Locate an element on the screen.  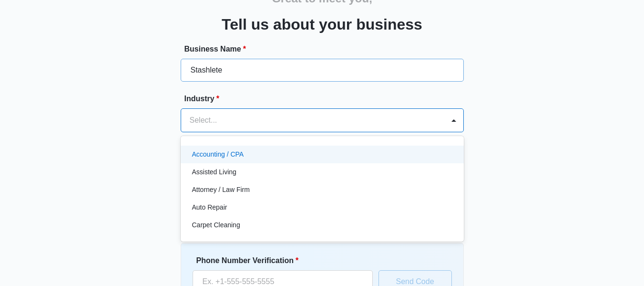
label: Industry is located at coordinates (326, 99).